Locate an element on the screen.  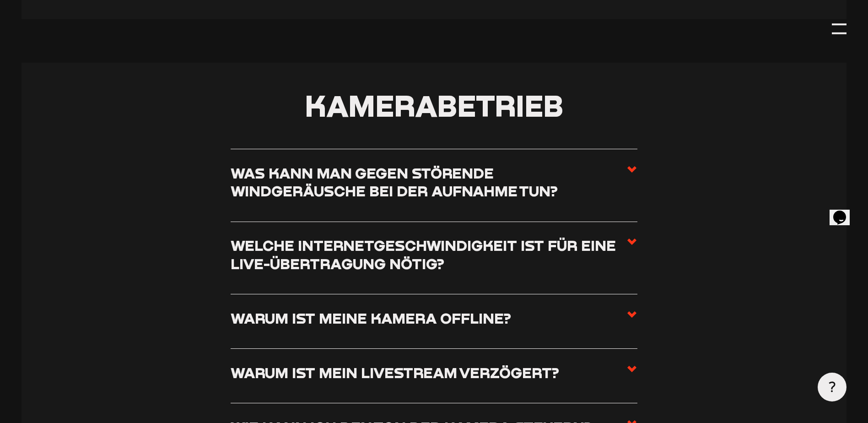
h3: Welche Internetgeschwindigkeit ist für eine Live-Übertragung nötig? is located at coordinates (428, 254).